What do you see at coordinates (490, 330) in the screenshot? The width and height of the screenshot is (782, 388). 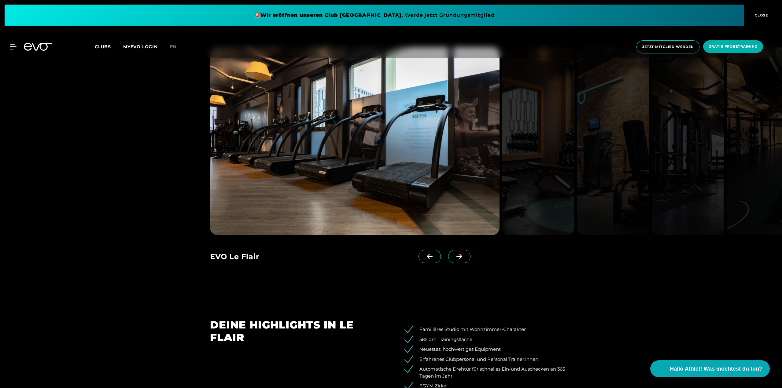 I see `li: Familiäres Studio mit Wohnzimmer-Charakter` at bounding box center [490, 330].